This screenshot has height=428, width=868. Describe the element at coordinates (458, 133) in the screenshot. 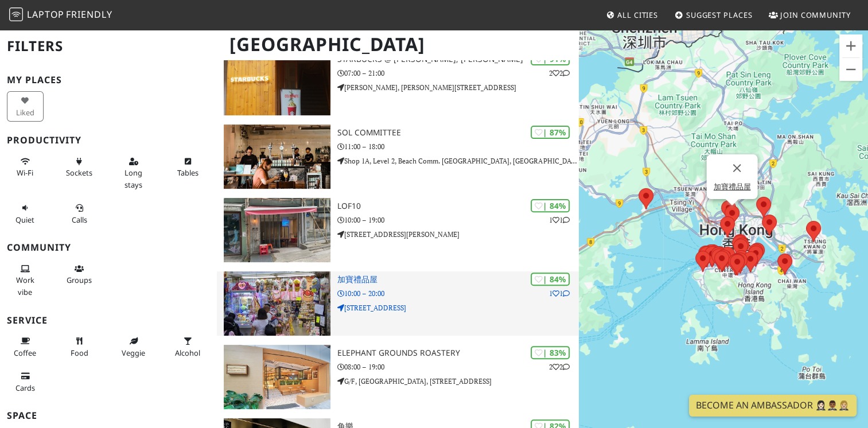

I see `h3: SOL Committee` at that location.